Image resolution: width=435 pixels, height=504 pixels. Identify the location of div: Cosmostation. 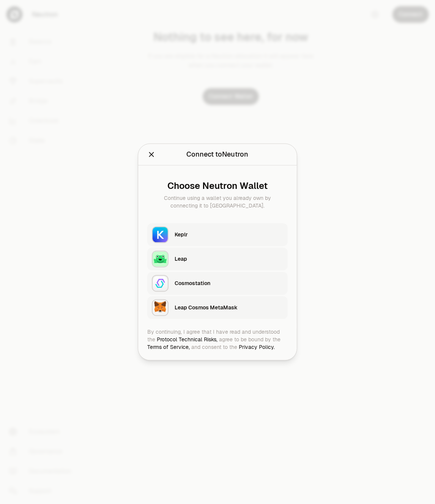
(229, 284).